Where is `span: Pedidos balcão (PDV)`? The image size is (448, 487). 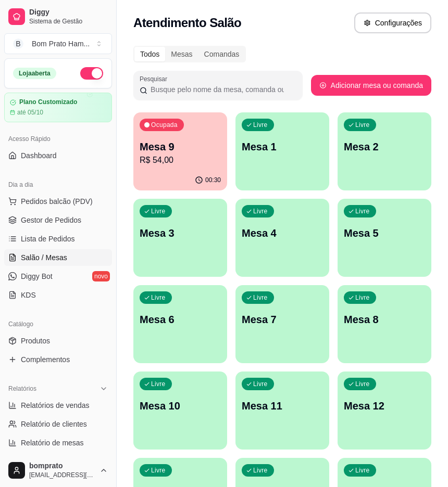
span: Pedidos balcão (PDV) is located at coordinates (57, 202).